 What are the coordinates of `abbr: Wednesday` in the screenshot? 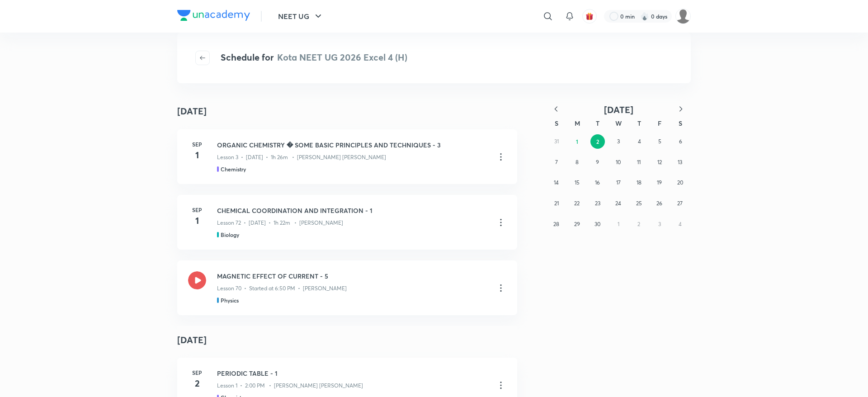 It's located at (619, 123).